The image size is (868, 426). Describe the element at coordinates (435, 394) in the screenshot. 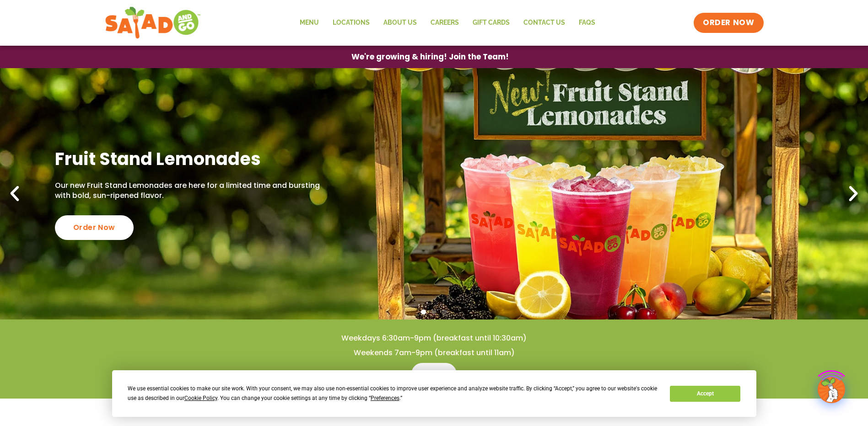

I see `div: Cookie Consent Prompt` at that location.